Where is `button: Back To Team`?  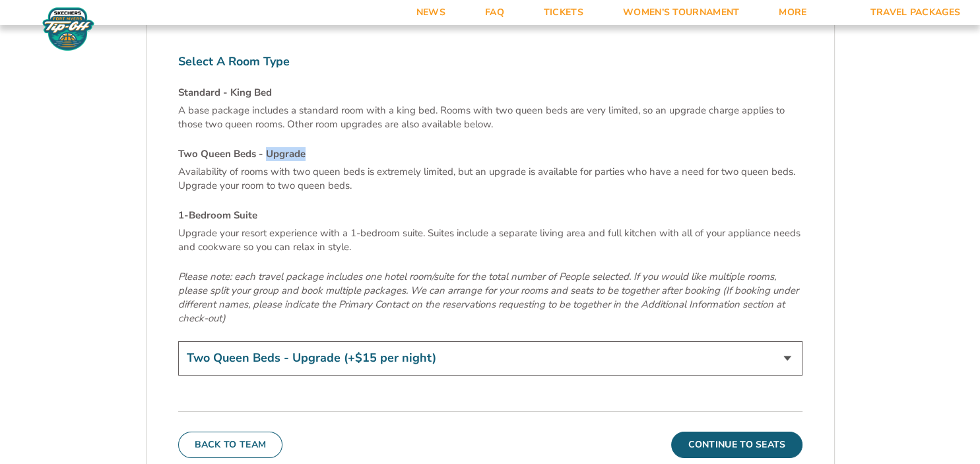 button: Back To Team is located at coordinates (231, 445).